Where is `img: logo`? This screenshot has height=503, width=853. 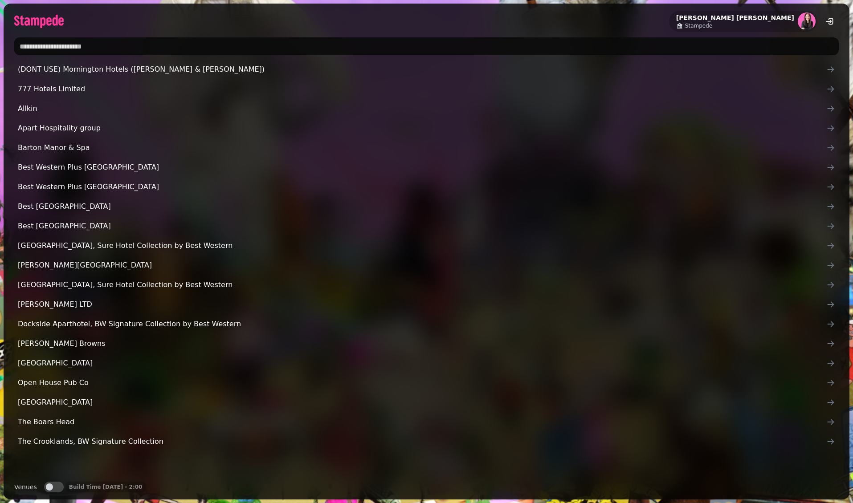
img: logo is located at coordinates (39, 21).